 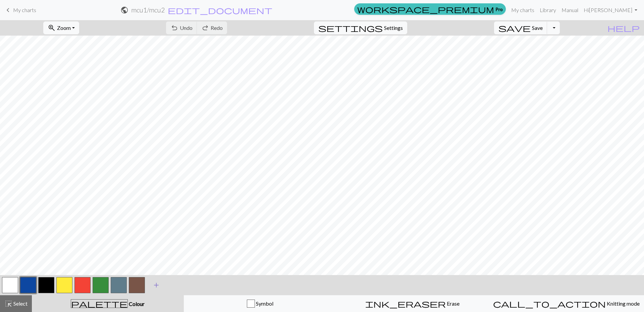 What do you see at coordinates (361, 28) in the screenshot?
I see `button: SettingsSettings` at bounding box center [361, 28].